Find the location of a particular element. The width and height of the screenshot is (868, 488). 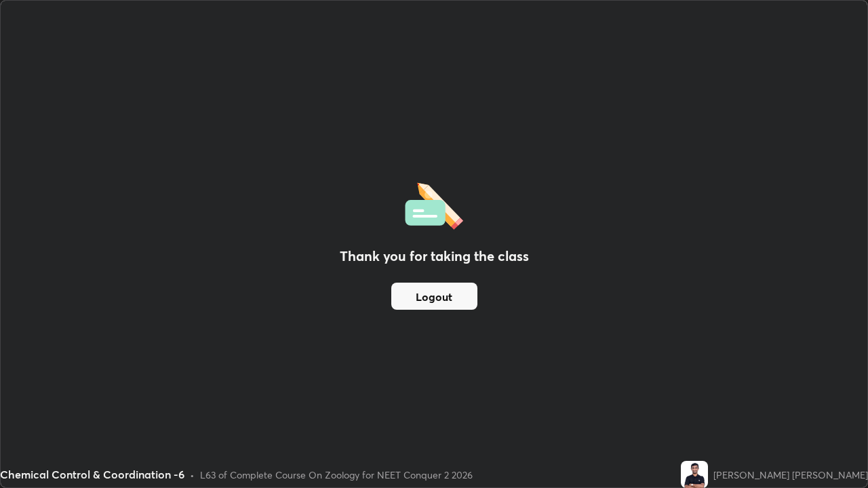

img: c9bf78d67bb745bc84438c2db92f5989.jpg is located at coordinates (694, 474).